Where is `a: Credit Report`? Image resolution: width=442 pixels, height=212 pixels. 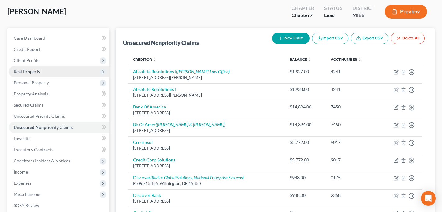
a: Credit Report is located at coordinates (59, 49).